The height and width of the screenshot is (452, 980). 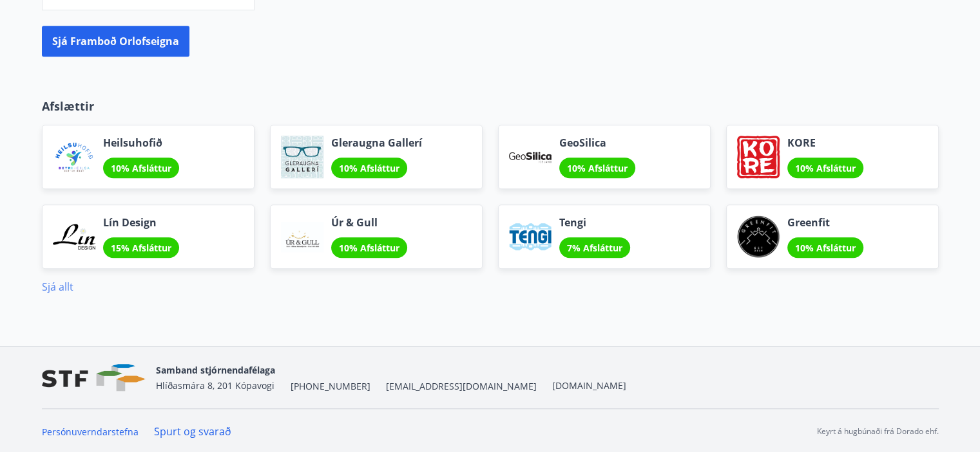 I want to click on span: 7% Afsláttur, so click(x=594, y=247).